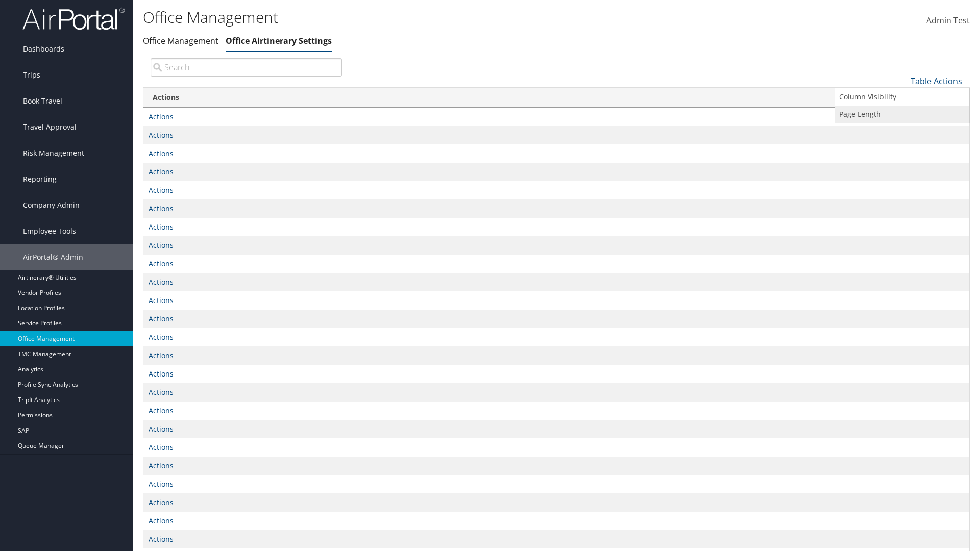 The width and height of the screenshot is (980, 551). Describe the element at coordinates (43, 49) in the screenshot. I see `span: Dashboards` at that location.